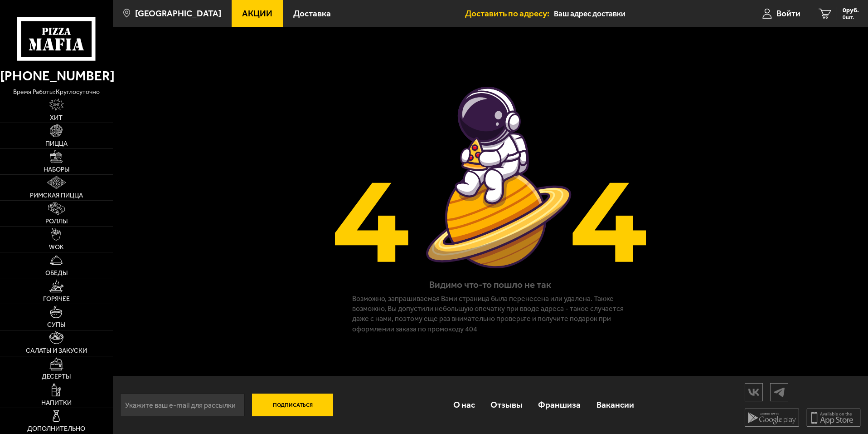  Describe the element at coordinates (56, 247) in the screenshot. I see `span: WOK` at that location.